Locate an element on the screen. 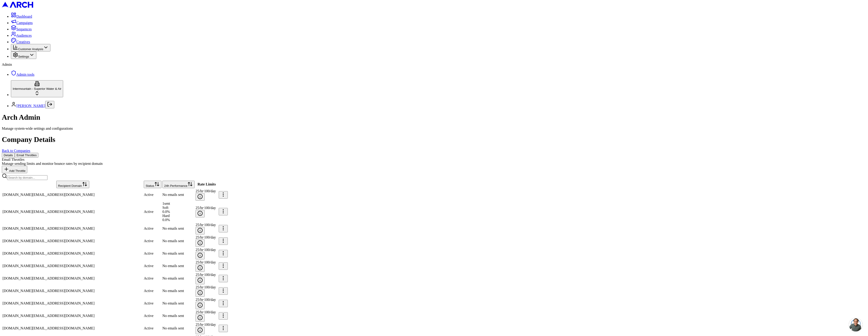 This screenshot has width=868, height=336. button: Intermountain - Superior Water & Air is located at coordinates (37, 89).